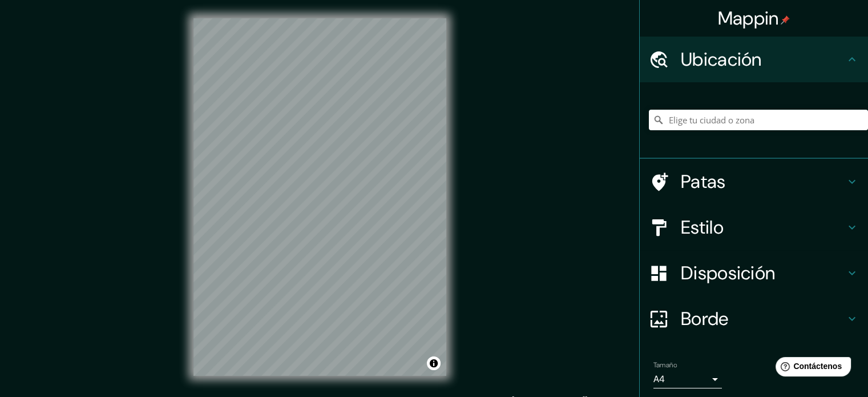 The height and width of the screenshot is (397, 868). I want to click on div: Disposición, so click(754, 273).